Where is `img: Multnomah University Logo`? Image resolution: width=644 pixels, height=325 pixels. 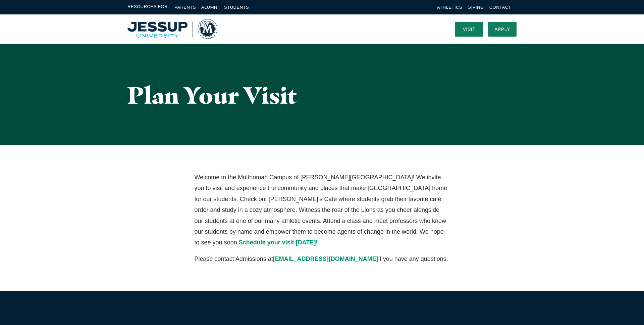
img: Multnomah University Logo is located at coordinates (172, 29).